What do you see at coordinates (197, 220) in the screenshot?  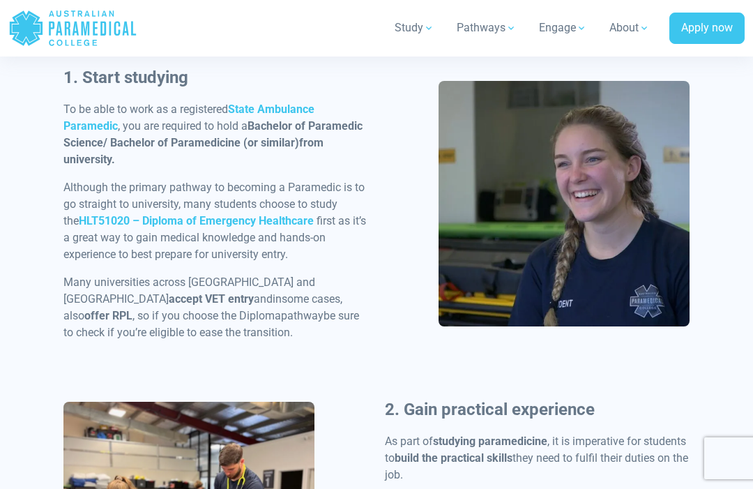 I see `a: HLT51020 – Diploma of Emergency Healthcare` at bounding box center [197, 220].